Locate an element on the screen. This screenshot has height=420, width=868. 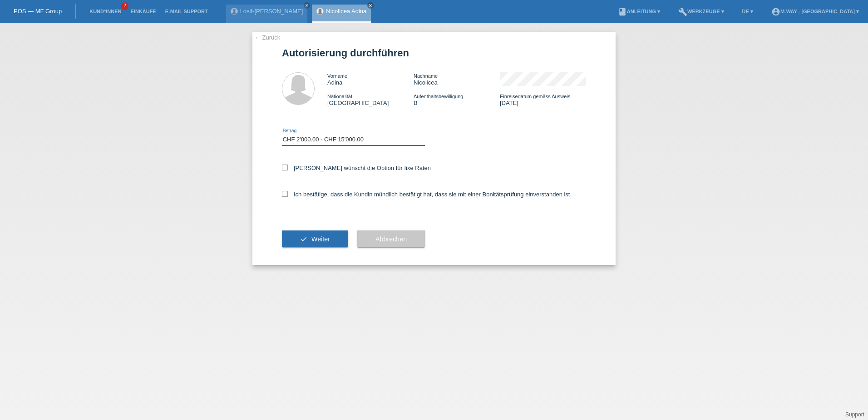
button: Abbrechen is located at coordinates (391, 239).